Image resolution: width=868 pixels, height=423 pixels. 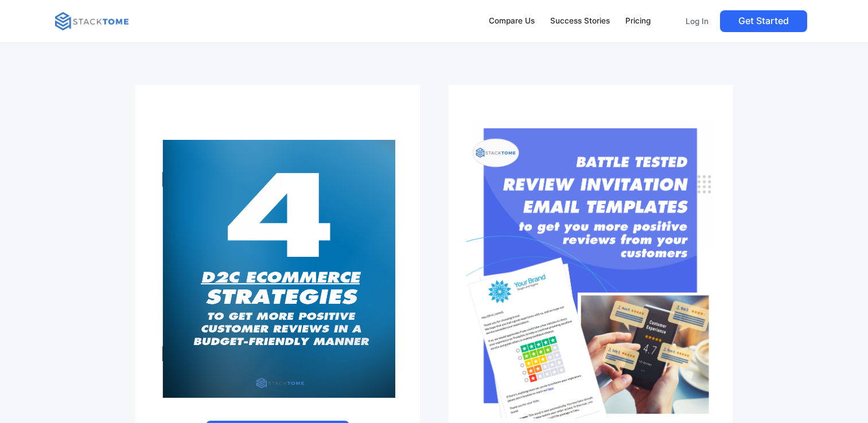 What do you see at coordinates (764, 21) in the screenshot?
I see `a: Get Started` at bounding box center [764, 21].